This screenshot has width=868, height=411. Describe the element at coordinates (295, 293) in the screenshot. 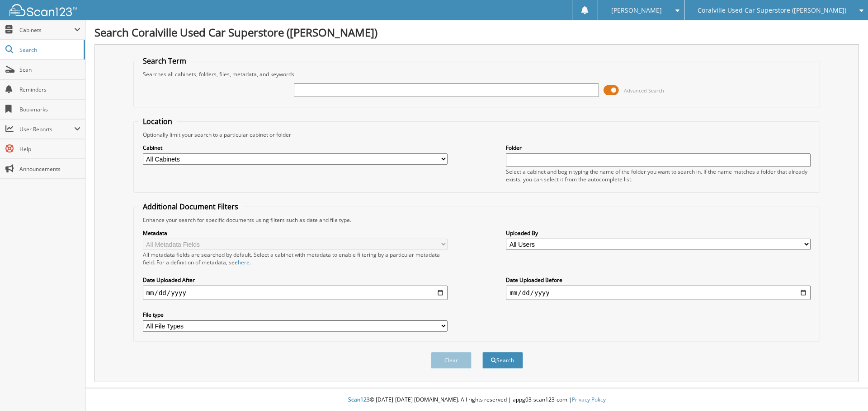

I see `input: start` at that location.